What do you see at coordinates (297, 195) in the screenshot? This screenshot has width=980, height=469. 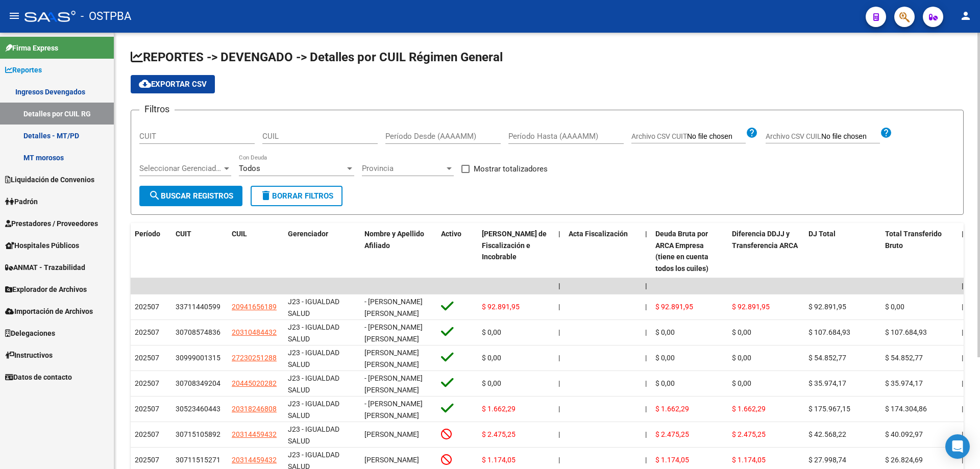 I see `span: Borrar Filtros` at bounding box center [297, 195].